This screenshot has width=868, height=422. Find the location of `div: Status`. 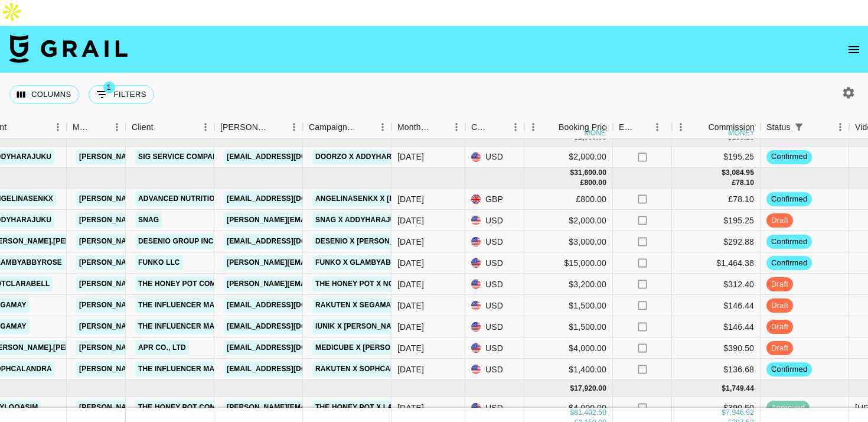

div: Status is located at coordinates (778, 127).